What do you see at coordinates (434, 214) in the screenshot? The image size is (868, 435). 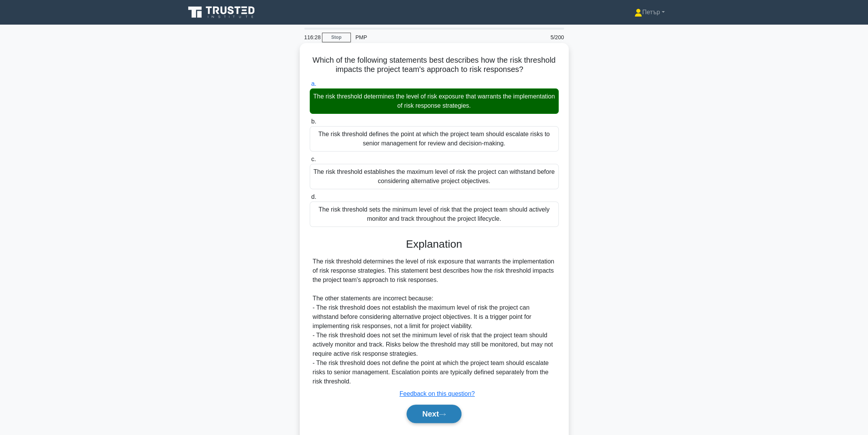 I see `div: The risk threshold sets the minimum level of risk that the project team should actively monitor a...` at bounding box center [434, 214].